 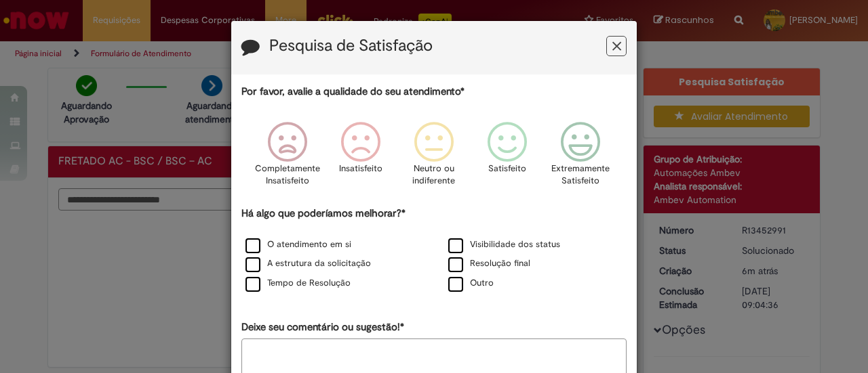 What do you see at coordinates (504, 244) in the screenshot?
I see `label: Visibilidade dos status` at bounding box center [504, 244].